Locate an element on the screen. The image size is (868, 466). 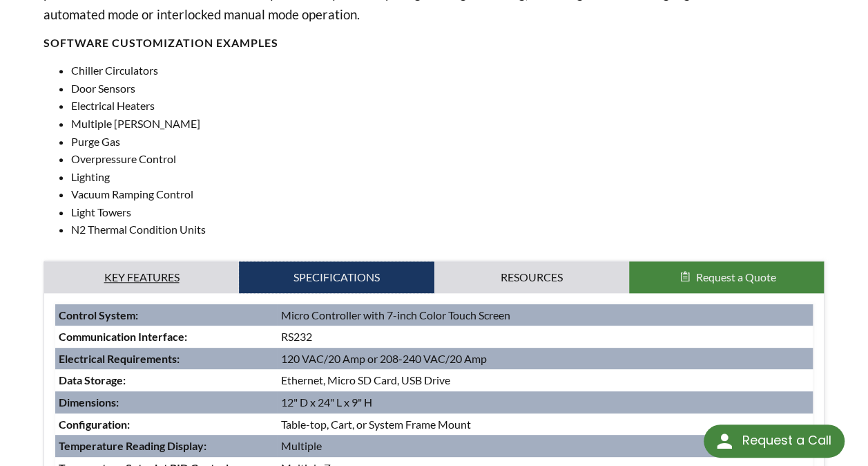
li: Lighting is located at coordinates (448, 177).